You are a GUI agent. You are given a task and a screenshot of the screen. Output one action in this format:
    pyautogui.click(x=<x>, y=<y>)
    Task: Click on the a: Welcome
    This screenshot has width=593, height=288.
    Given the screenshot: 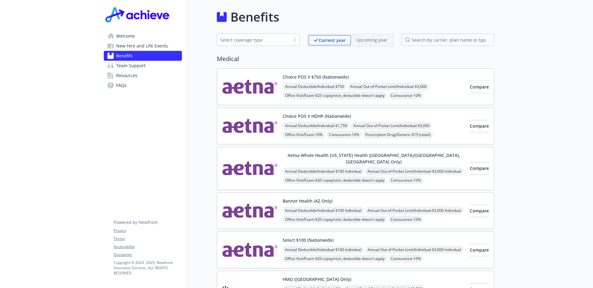 What is the action you would take?
    pyautogui.click(x=143, y=36)
    